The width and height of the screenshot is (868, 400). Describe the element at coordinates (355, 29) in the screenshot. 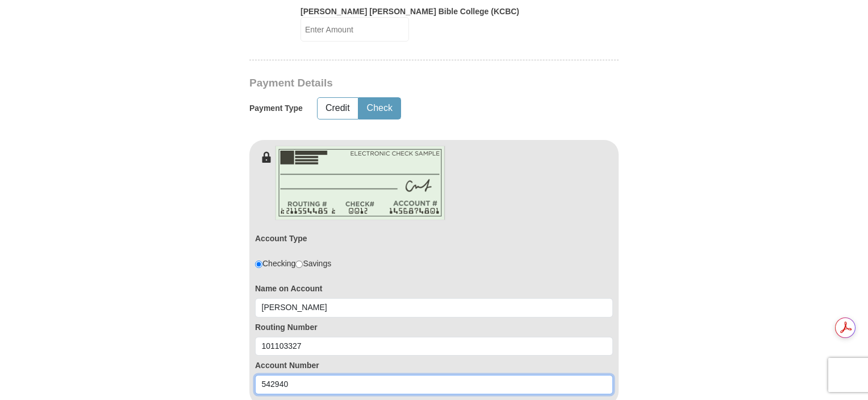

I see `input: Enter Amount` at that location.